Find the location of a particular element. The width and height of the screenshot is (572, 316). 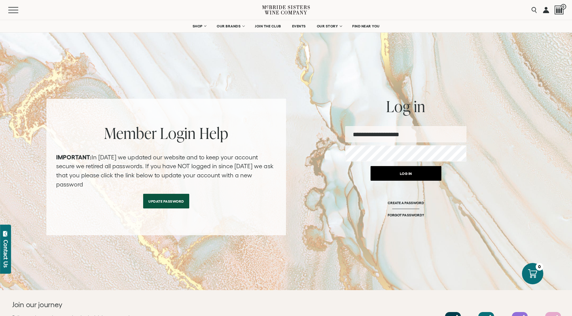

h2: Member Login Help is located at coordinates (166, 133).